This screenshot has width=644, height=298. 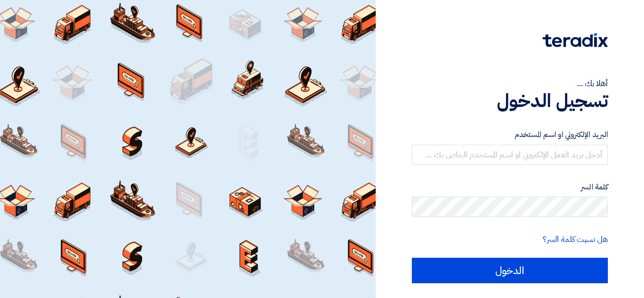 I want to click on div: أهلا بك ..., so click(x=510, y=83).